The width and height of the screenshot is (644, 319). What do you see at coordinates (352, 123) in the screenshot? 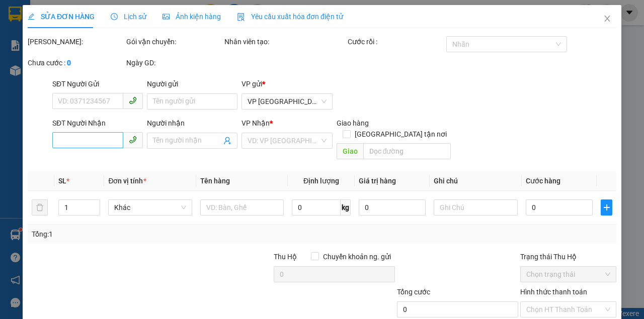
I see `span: Giao hàng` at bounding box center [352, 123].